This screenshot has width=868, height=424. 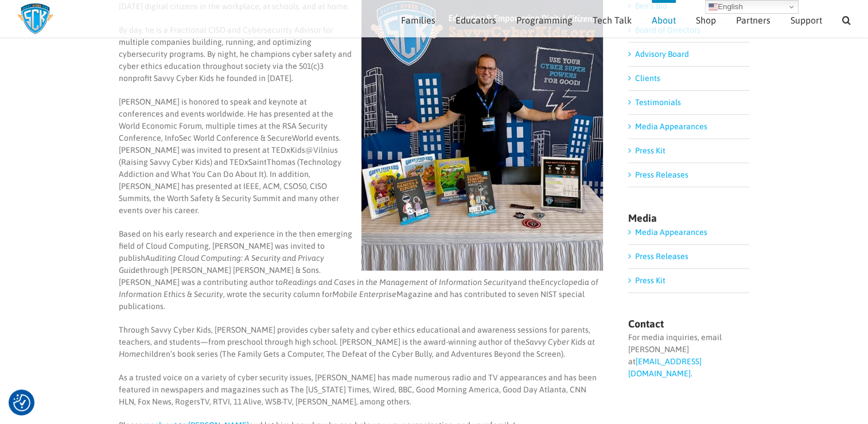 What do you see at coordinates (236, 54) in the screenshot?
I see `span: By day, he is a Fractional CISO and Cybersecurity Advisor for multiple companies building, runnin...` at bounding box center [236, 54].